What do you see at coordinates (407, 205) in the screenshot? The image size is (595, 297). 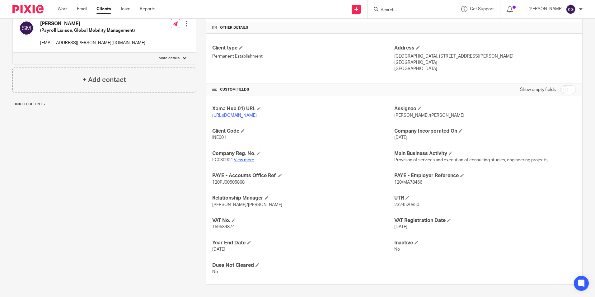 I see `span: 2324520850` at bounding box center [407, 205].